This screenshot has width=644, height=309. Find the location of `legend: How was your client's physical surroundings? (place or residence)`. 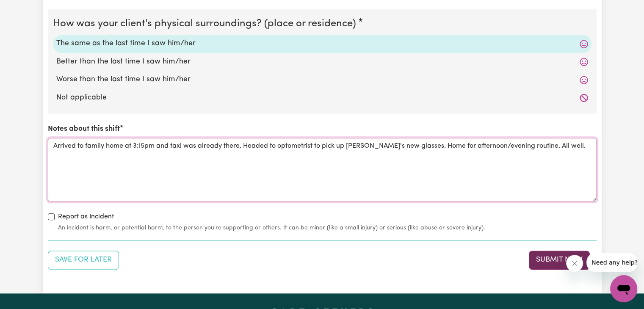

legend: How was your client's physical surroundings? (place or residence) is located at coordinates (206, 24).